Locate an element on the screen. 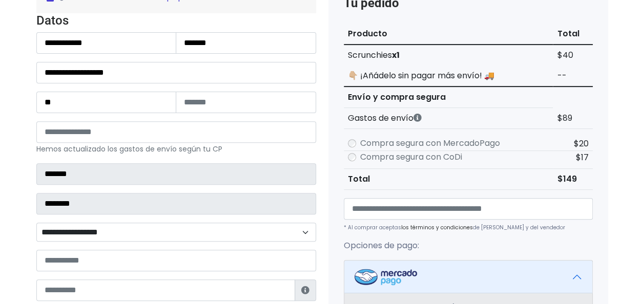 The image size is (644, 304). strong: x1 is located at coordinates (396, 55).